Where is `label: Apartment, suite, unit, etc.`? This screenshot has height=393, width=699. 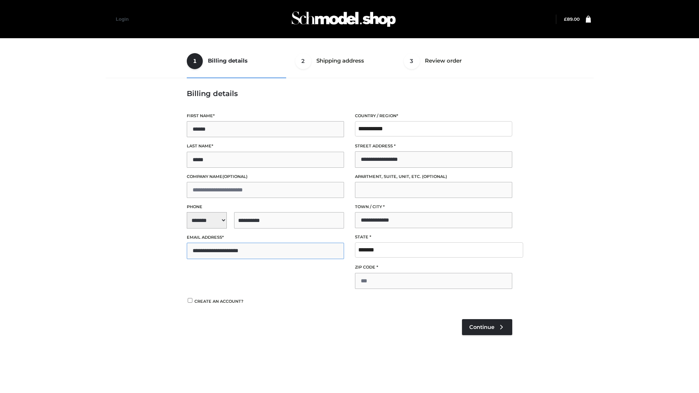
label: Apartment, suite, unit, etc. is located at coordinates (434, 177).